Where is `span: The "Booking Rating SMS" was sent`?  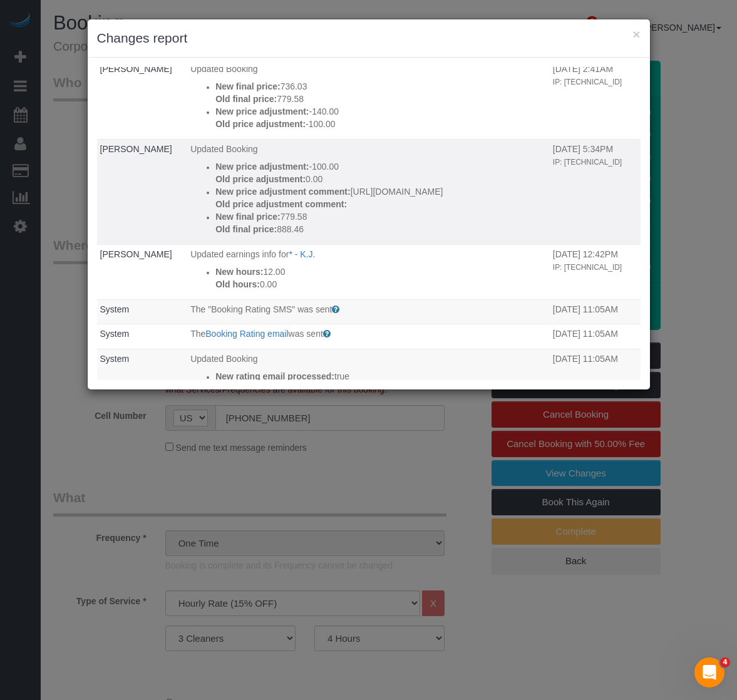
span: The "Booking Rating SMS" was sent is located at coordinates (261, 309).